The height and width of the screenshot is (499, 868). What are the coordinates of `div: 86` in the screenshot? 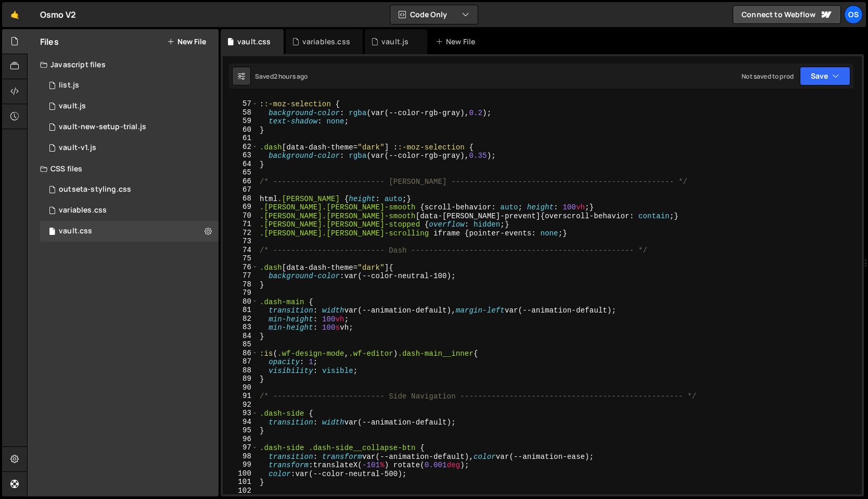 It's located at (241, 353).